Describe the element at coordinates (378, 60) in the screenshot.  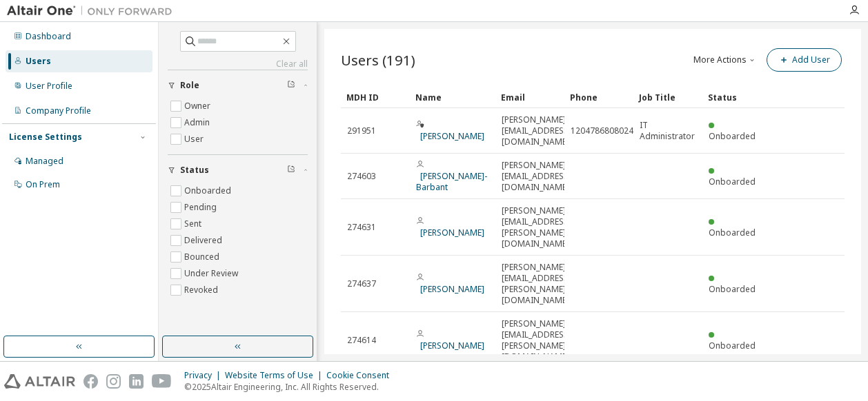
I see `span: Users (191)` at that location.